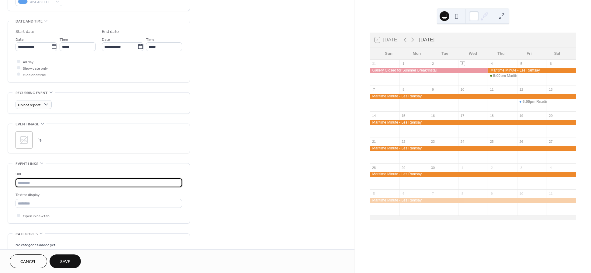  Describe the element at coordinates (36, 216) in the screenshot. I see `span: Open in new tab` at that location.